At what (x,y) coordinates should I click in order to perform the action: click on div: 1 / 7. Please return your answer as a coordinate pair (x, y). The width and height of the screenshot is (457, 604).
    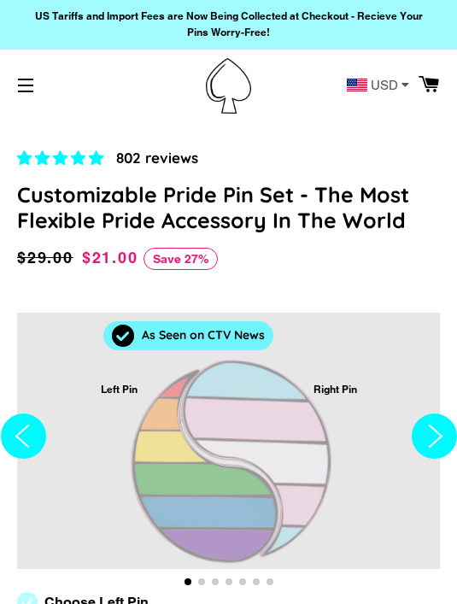
    Looking at the image, I should click on (228, 441).